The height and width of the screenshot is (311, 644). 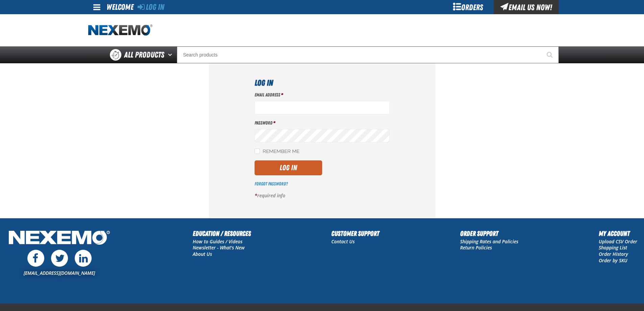 I want to click on label: Remember Me, so click(x=277, y=152).